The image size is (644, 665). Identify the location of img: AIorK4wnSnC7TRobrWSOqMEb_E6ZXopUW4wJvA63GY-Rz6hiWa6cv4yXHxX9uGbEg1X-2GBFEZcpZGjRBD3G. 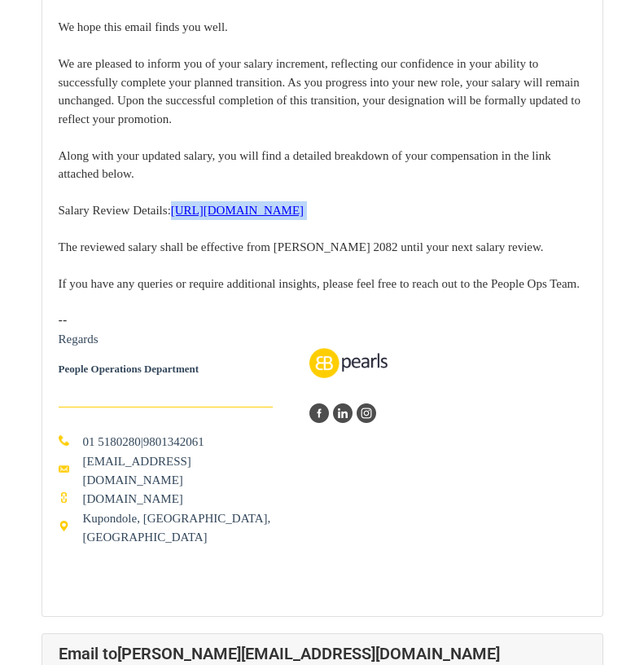
(349, 363).